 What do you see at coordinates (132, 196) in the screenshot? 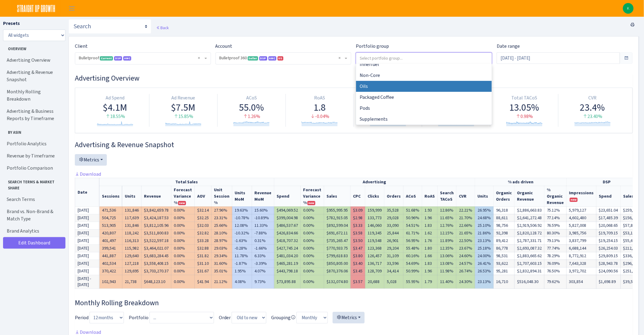
I see `th: Units` at bounding box center [132, 196].